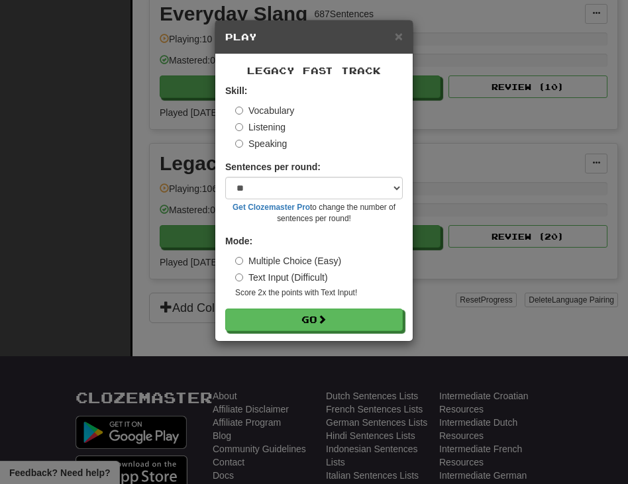  Describe the element at coordinates (314, 213) in the screenshot. I see `small: to change the number of sentences per round!` at that location.